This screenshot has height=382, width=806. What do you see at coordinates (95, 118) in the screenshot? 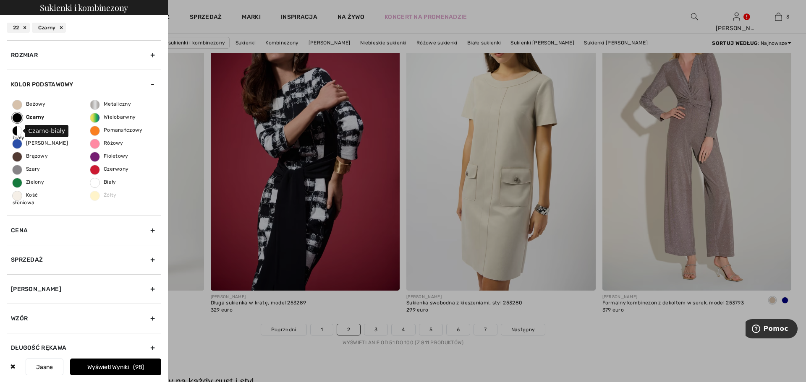
I see `label: Wielobarwny` at bounding box center [95, 118].